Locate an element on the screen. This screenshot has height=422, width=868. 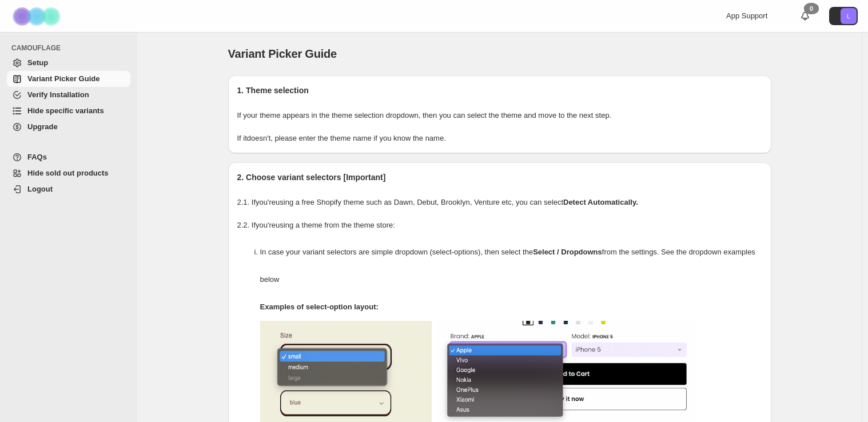
span: Avatar with initials L is located at coordinates (849, 16).